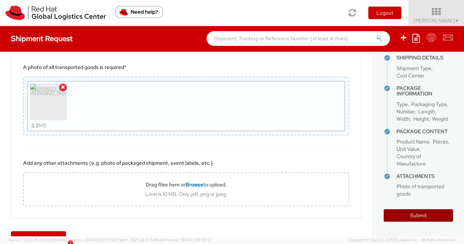 This screenshot has height=244, width=464. Describe the element at coordinates (139, 12) in the screenshot. I see `button: Need help?` at that location.